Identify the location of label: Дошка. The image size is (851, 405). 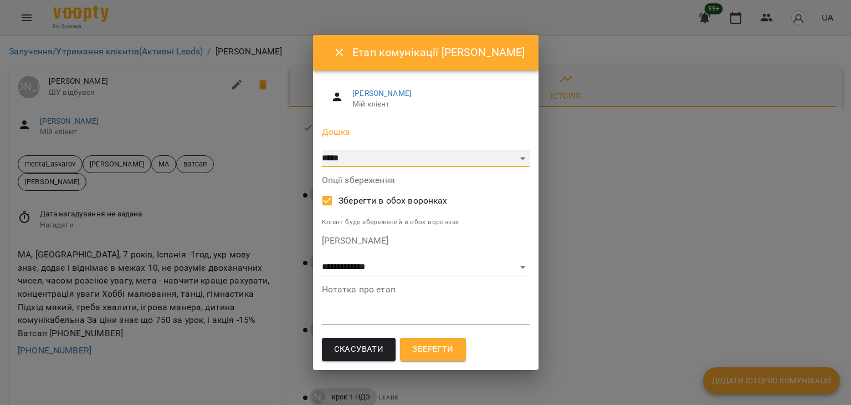
(426, 132).